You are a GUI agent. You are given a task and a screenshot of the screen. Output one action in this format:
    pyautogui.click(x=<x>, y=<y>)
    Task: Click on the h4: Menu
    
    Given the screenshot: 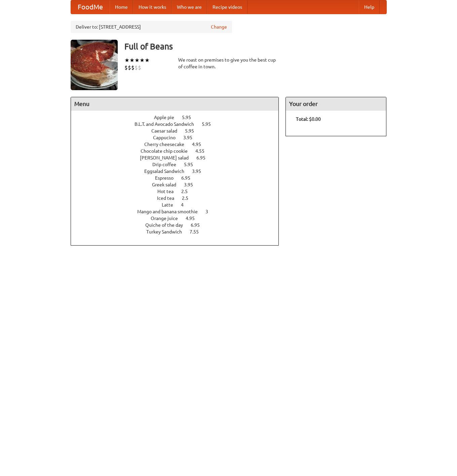 What is the action you would take?
    pyautogui.click(x=175, y=104)
    